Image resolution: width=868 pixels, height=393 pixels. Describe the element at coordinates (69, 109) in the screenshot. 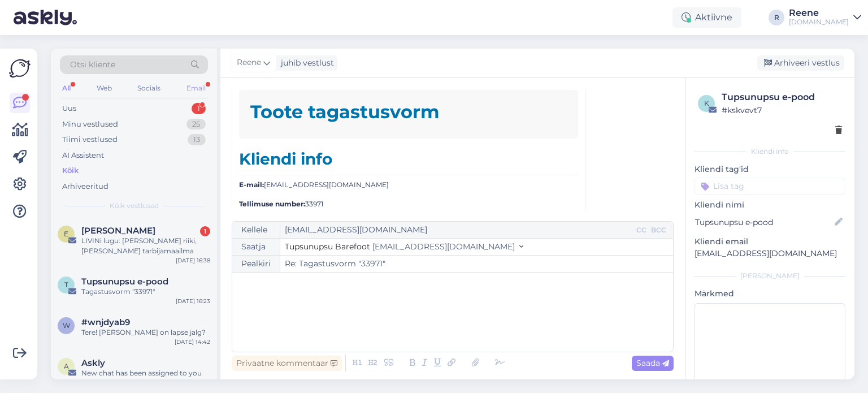

I see `div: Uus` at that location.